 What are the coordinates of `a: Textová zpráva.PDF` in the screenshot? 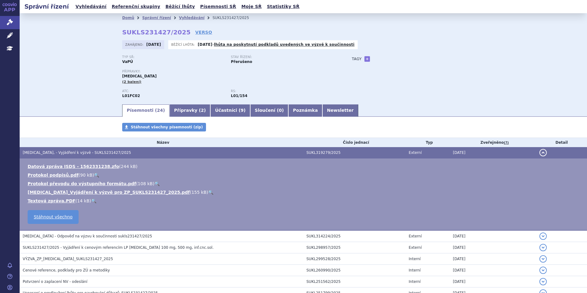 It's located at (52, 201).